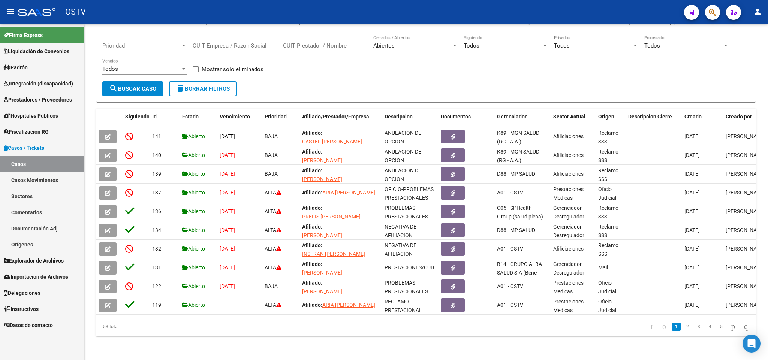 This screenshot has height=360, width=768. What do you see at coordinates (410, 121) in the screenshot?
I see `datatable-header-cell: Descripcion` at bounding box center [410, 121].